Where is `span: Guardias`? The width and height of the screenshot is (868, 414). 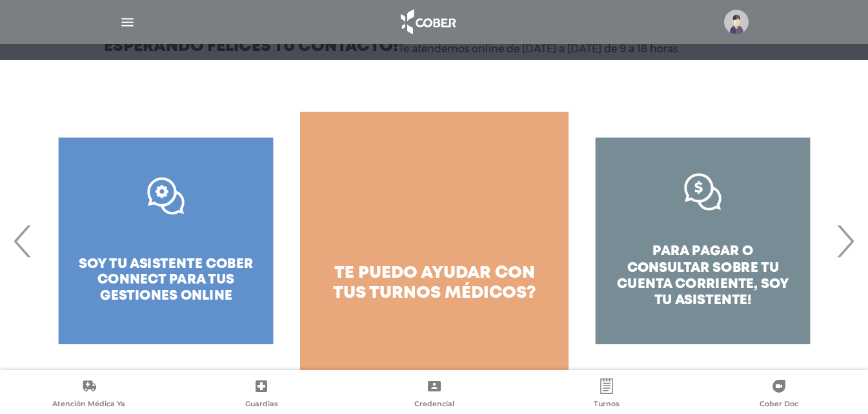 span: Guardias is located at coordinates (261, 404).